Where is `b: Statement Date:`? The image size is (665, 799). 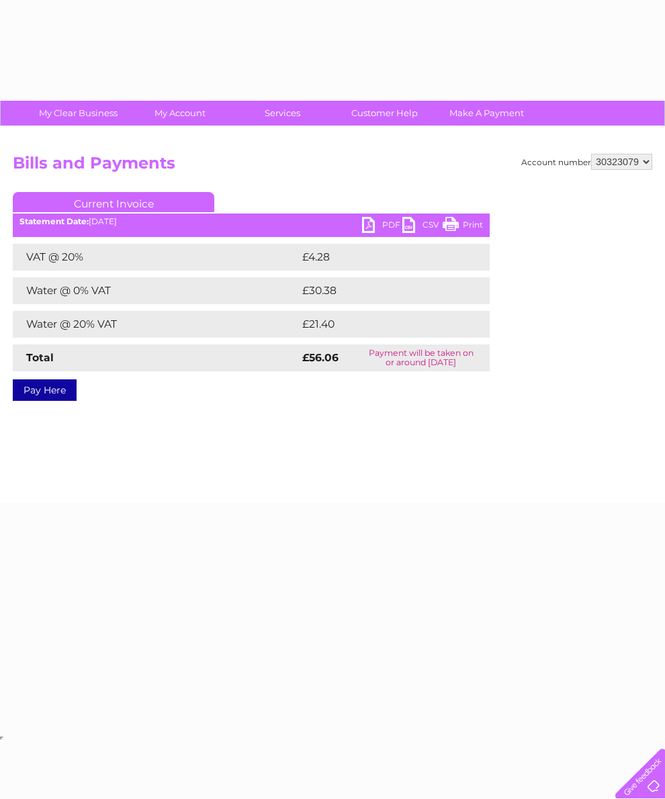 b: Statement Date: is located at coordinates (54, 221).